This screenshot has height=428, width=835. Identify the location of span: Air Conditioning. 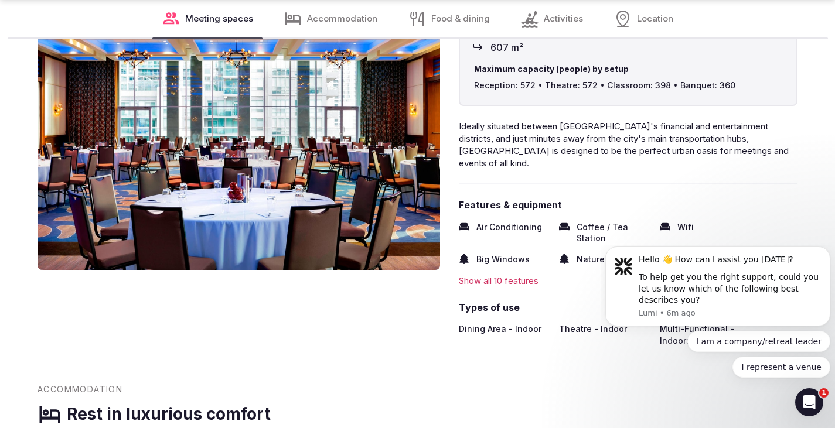
(509, 233).